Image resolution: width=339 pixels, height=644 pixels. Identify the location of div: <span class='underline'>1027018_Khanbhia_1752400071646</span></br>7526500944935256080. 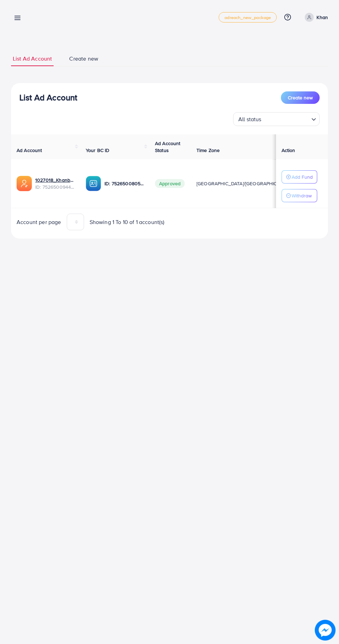
(55, 183).